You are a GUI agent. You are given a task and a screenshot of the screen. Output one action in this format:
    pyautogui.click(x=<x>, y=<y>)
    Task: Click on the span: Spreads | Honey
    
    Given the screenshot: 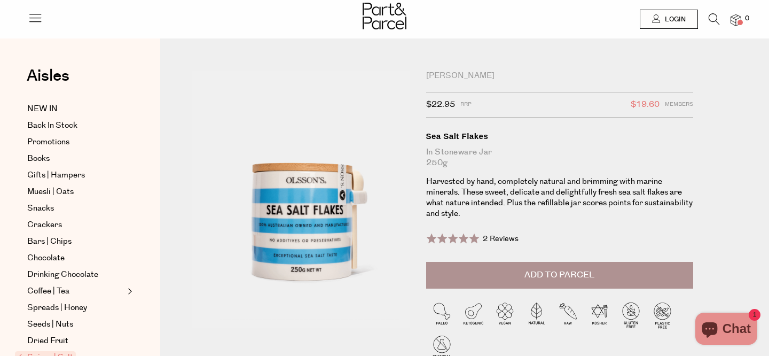 What is the action you would take?
    pyautogui.click(x=57, y=308)
    